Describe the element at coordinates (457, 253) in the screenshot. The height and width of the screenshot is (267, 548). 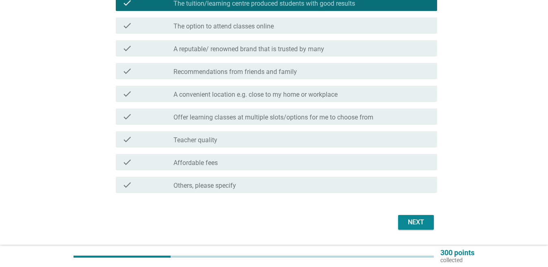
I see `p: 300 points` at that location.